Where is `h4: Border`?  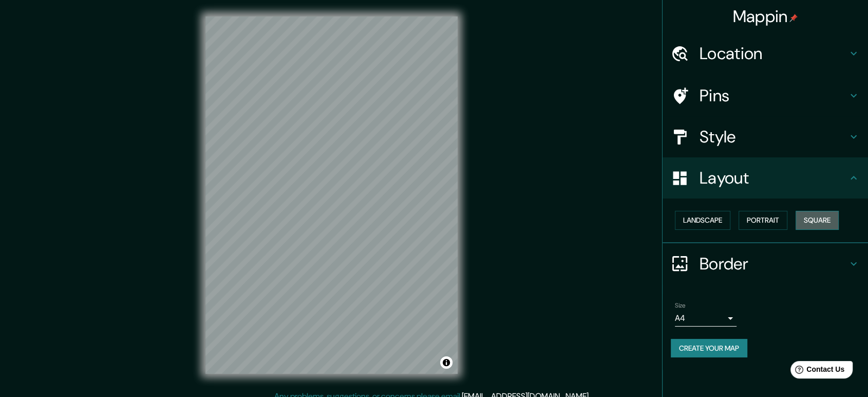 h4: Border is located at coordinates (774, 264).